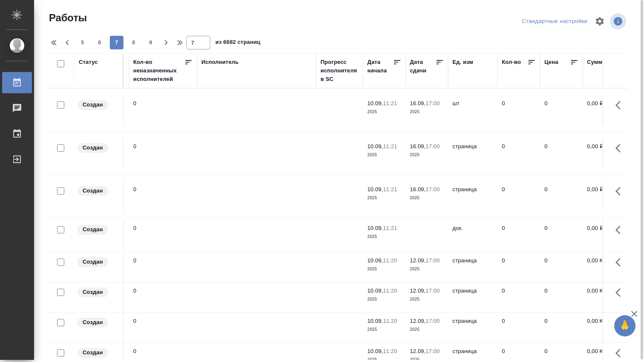 The width and height of the screenshot is (644, 362). What do you see at coordinates (463, 62) in the screenshot?
I see `div: Ед. изм` at bounding box center [463, 62].